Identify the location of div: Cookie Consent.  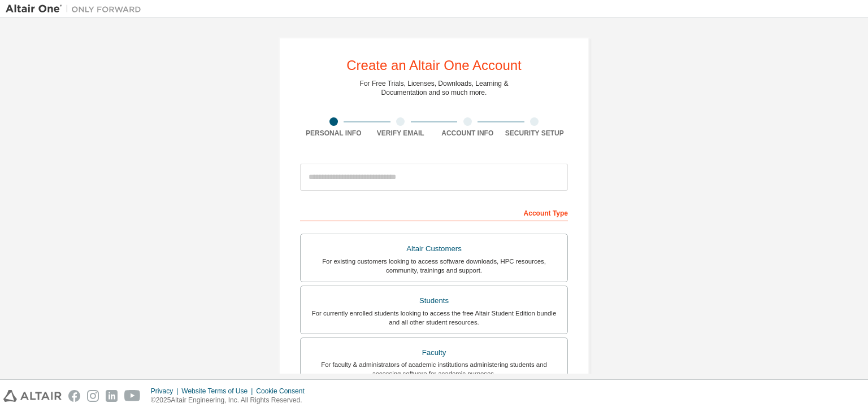
(283, 391).